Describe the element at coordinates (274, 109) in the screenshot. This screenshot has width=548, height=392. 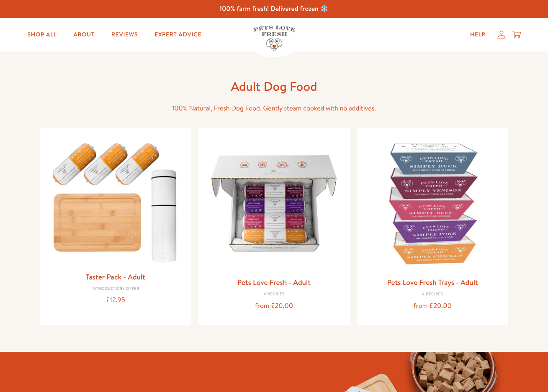
I see `span: 100% Natural, Fresh Dog Food. Gently steam cooked with no additives.` at that location.